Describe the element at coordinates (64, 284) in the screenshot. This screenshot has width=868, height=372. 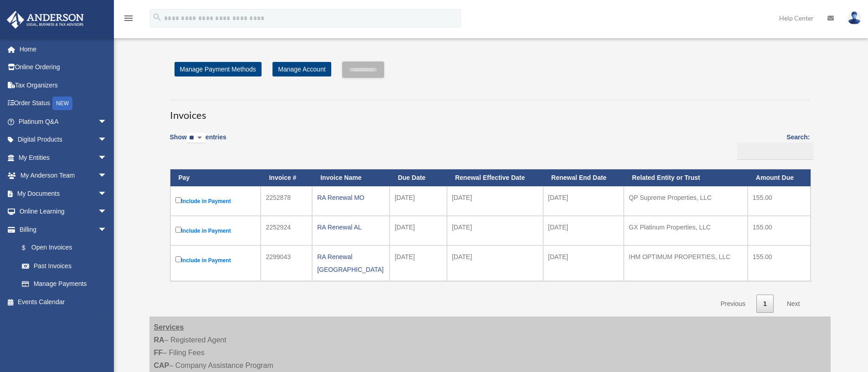
I see `a: Manage Payments` at that location.